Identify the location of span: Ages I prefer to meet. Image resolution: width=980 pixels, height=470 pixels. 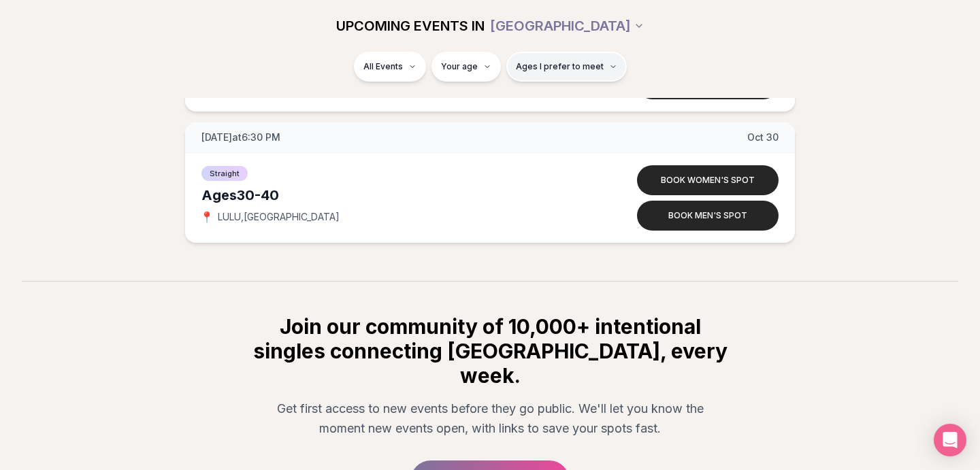
(560, 66).